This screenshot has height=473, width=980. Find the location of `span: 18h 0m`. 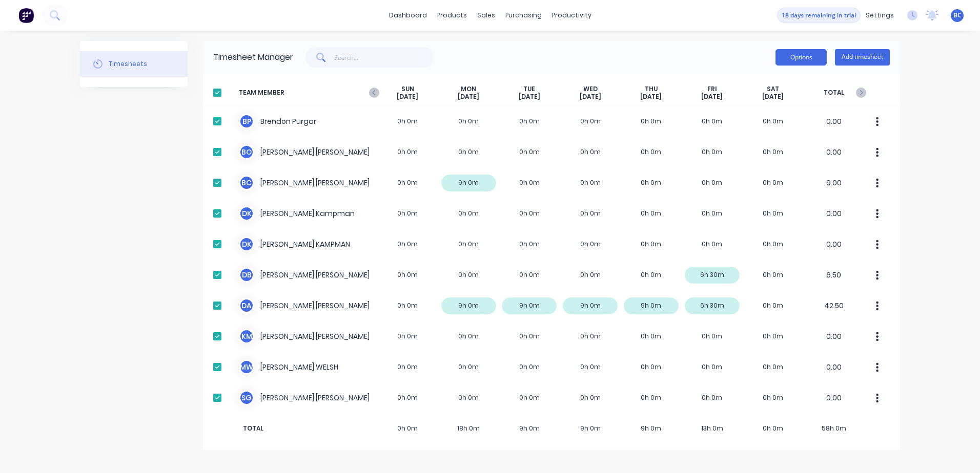

span: 18h 0m is located at coordinates (468, 429).